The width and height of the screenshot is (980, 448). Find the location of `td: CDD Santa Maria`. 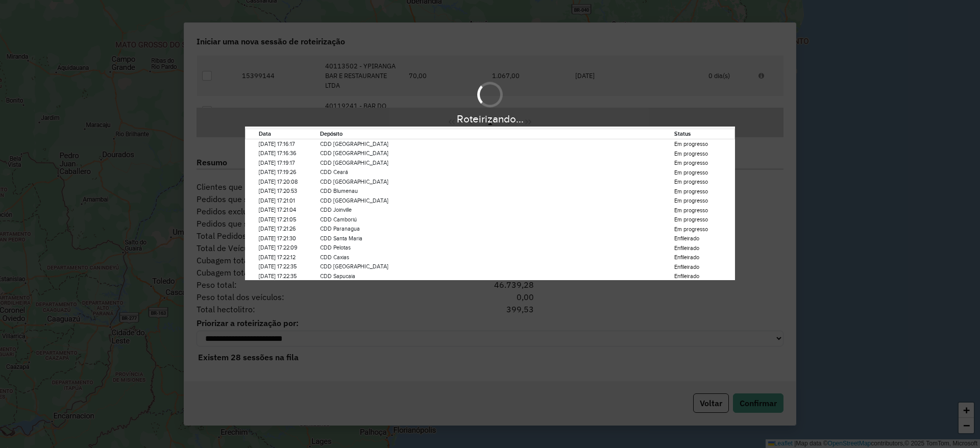

td: CDD Santa Maria is located at coordinates (497, 238).